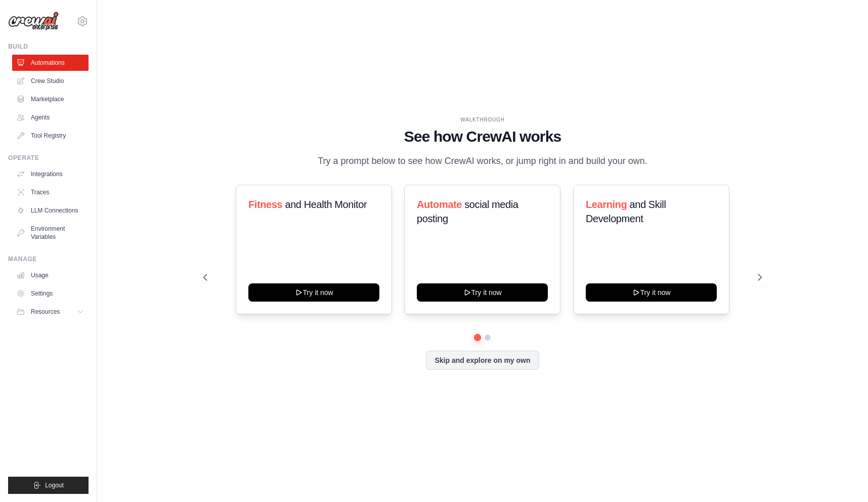 This screenshot has height=502, width=868. What do you see at coordinates (51, 192) in the screenshot?
I see `a: Traces` at bounding box center [51, 192].